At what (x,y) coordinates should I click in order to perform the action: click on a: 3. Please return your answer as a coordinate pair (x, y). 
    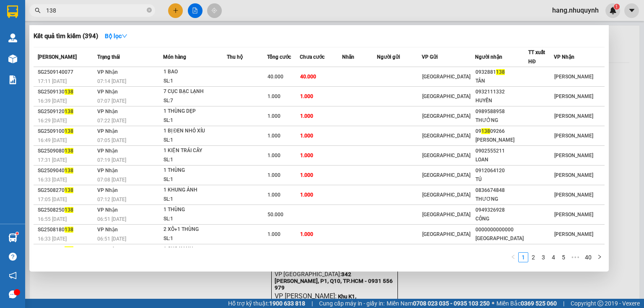
    Looking at the image, I should click on (544, 257).